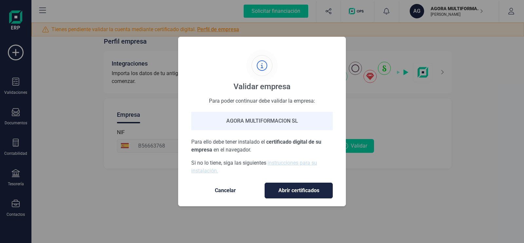 The height and width of the screenshot is (243, 524). I want to click on span: Abrir certificados, so click(299, 190).